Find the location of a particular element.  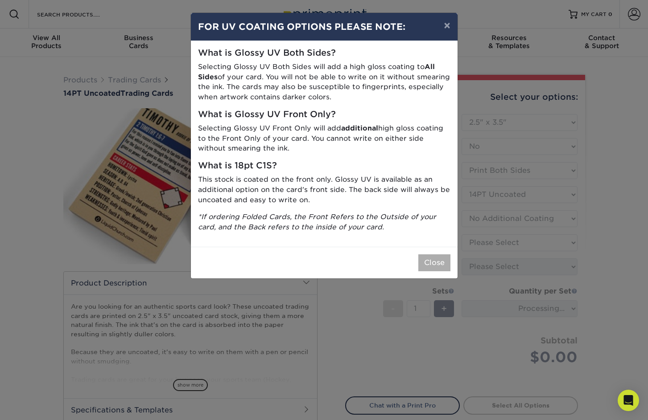

h5: What is Glossy UV Both Sides? is located at coordinates (324, 53).